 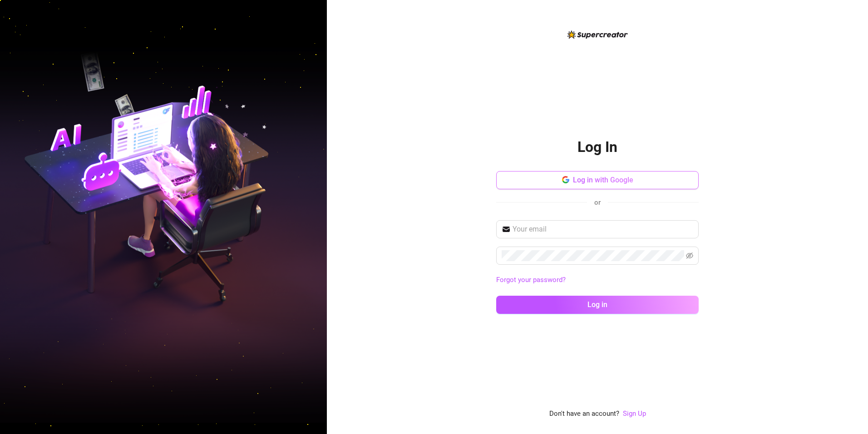 What do you see at coordinates (598, 34) in the screenshot?
I see `img: logo-BBDzfeDw.svg` at bounding box center [598, 34].